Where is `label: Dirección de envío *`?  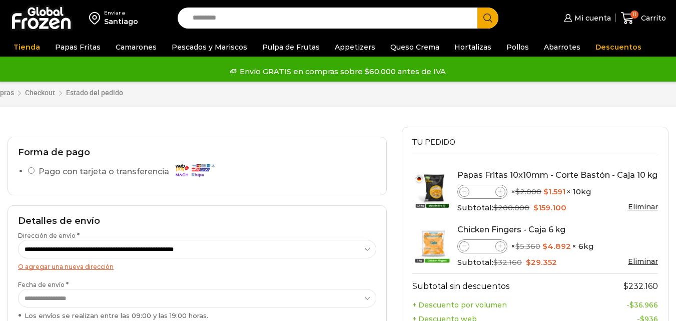 label: Dirección de envío * is located at coordinates (197, 245).